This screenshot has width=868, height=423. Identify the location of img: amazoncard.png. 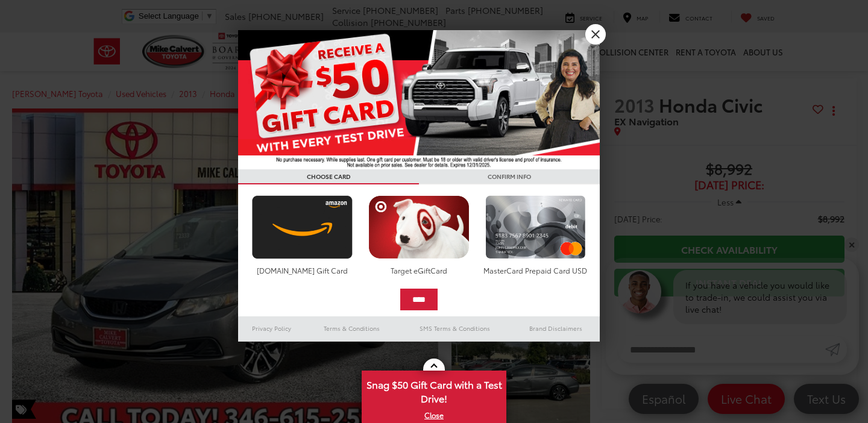
(302, 227).